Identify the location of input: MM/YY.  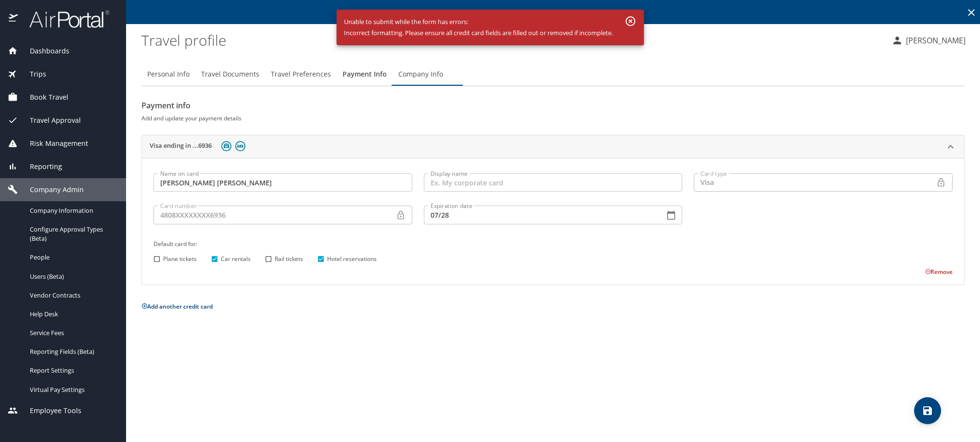
(540, 215).